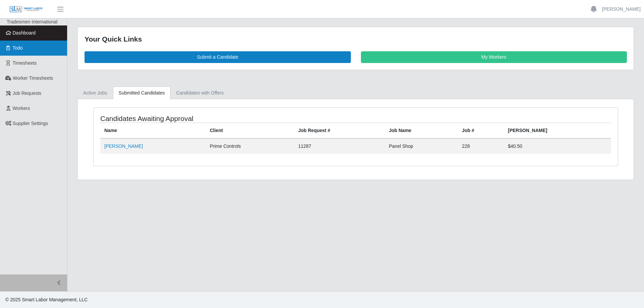  Describe the element at coordinates (421, 146) in the screenshot. I see `td: Panel Shop` at that location.